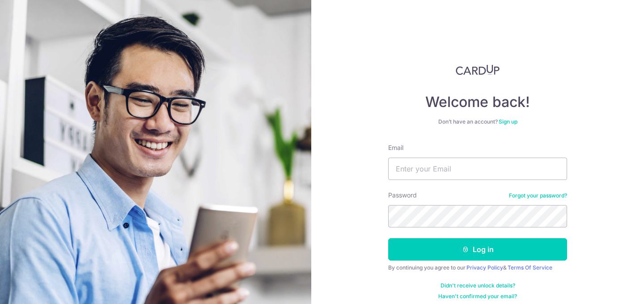  Describe the element at coordinates (403, 195) in the screenshot. I see `label: Password` at that location.